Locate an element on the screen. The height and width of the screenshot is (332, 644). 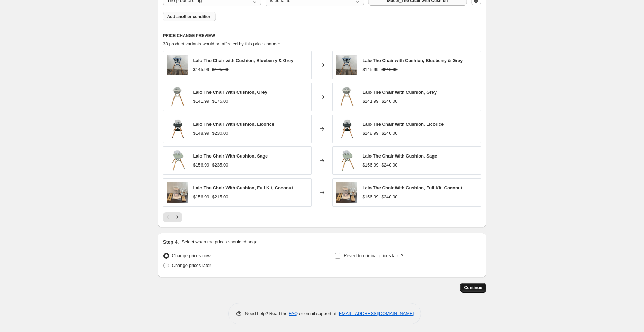
h6: PRICE CHANGE PREVIEW is located at coordinates (322, 36).